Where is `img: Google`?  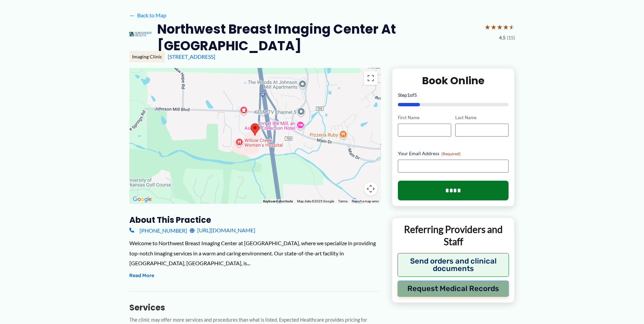
img: Google is located at coordinates (142, 199).